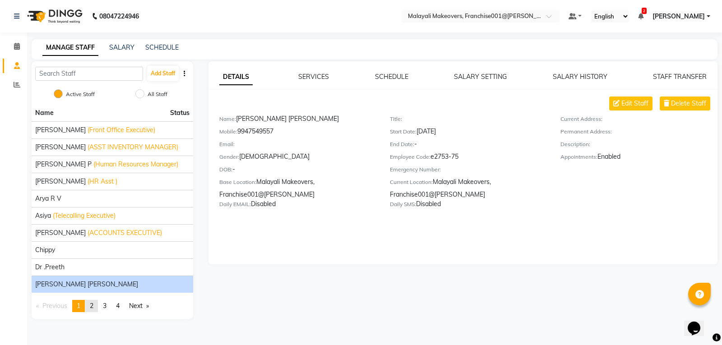 The image size is (722, 345). I want to click on label: Emergency Number:, so click(415, 170).